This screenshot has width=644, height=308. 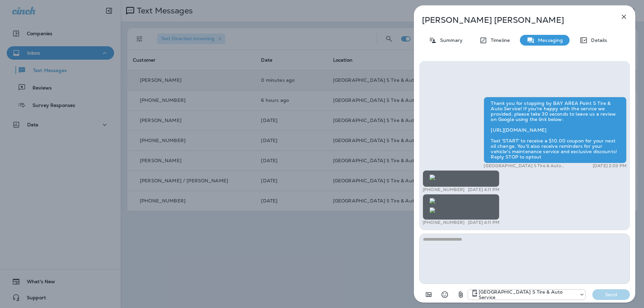 I want to click on p: Details, so click(x=597, y=40).